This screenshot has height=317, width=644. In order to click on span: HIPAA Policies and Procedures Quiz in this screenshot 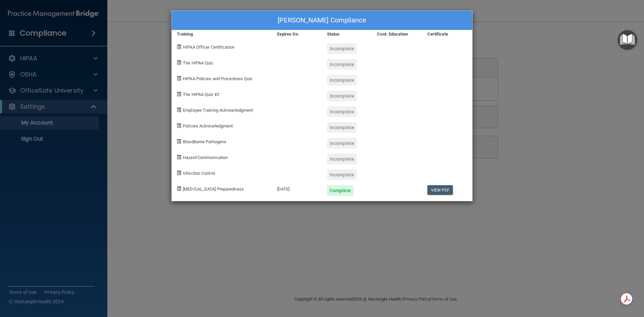, I will do `click(217, 79)`.